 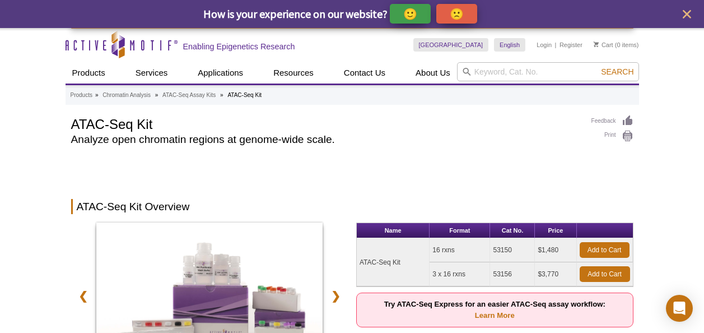 I want to click on h2: ATAC-Seq Kit Overview, so click(x=352, y=206).